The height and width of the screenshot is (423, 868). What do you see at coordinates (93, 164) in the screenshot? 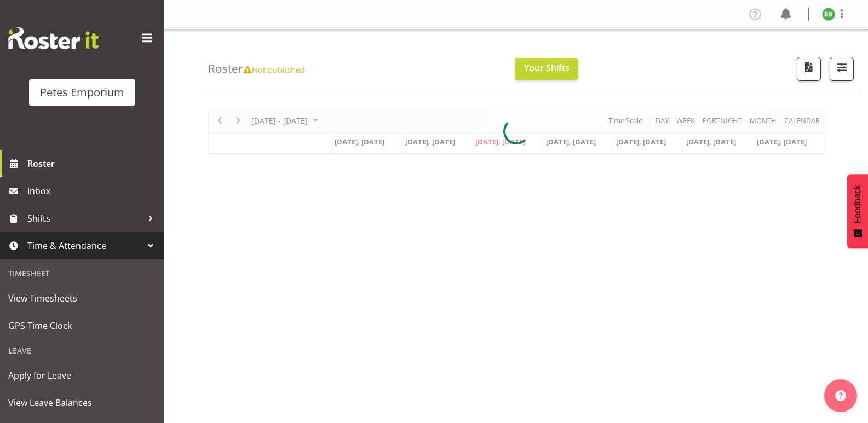
I see `span: Roster` at bounding box center [93, 164].